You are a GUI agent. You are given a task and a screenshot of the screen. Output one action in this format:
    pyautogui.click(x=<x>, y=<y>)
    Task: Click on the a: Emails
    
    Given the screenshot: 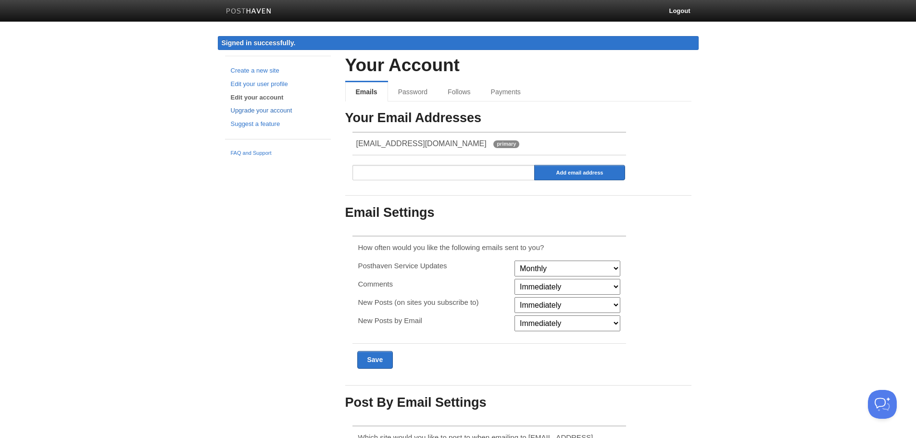 What is the action you would take?
    pyautogui.click(x=366, y=92)
    